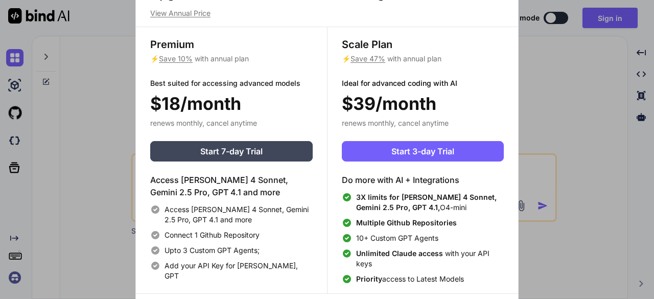  What do you see at coordinates (196, 103) in the screenshot?
I see `span: $18/month` at bounding box center [196, 103].